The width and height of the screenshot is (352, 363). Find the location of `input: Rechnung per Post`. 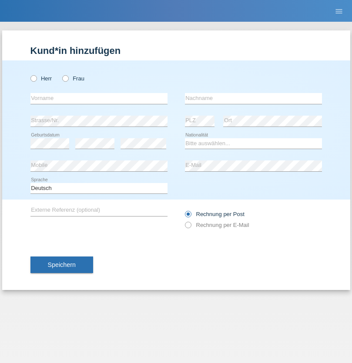

input: Rechnung per Post is located at coordinates (187, 216).